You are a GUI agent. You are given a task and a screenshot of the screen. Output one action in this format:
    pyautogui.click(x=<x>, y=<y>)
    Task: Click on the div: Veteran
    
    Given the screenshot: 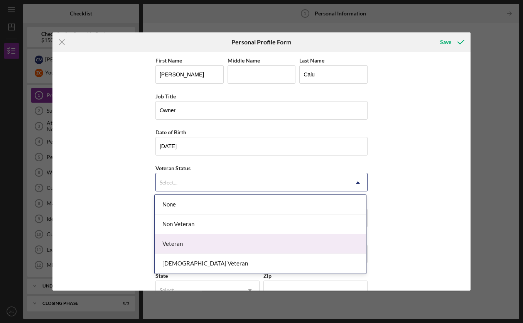 What is the action you would take?
    pyautogui.click(x=260, y=244)
    